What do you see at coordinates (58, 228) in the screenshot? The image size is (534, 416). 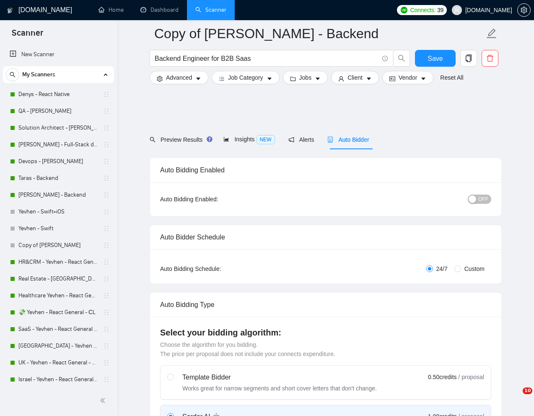 I see `a: Yevhen - Swift` at bounding box center [58, 228].